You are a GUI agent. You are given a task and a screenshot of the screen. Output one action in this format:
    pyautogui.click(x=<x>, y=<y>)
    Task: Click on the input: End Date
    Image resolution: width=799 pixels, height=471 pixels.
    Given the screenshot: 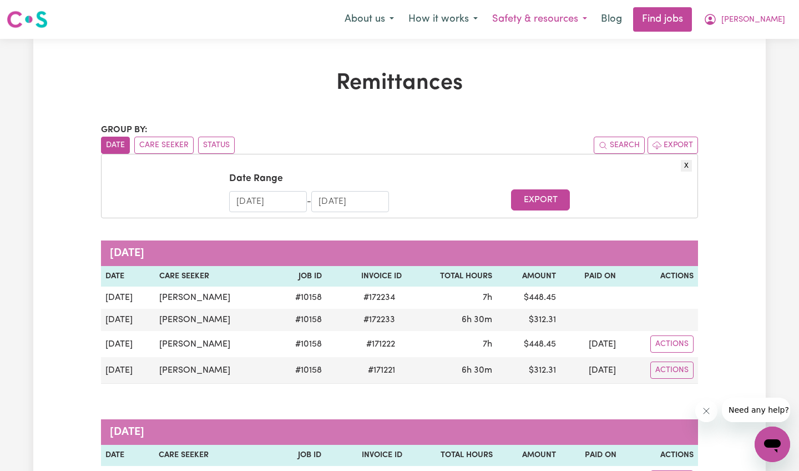 What is the action you would take?
    pyautogui.click(x=350, y=201)
    